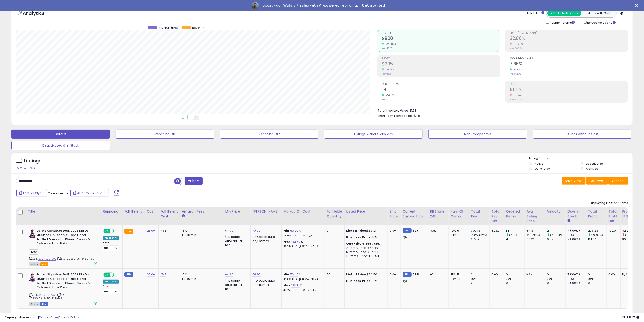 This screenshot has width=644, height=322. I want to click on h2: $900, so click(441, 39).